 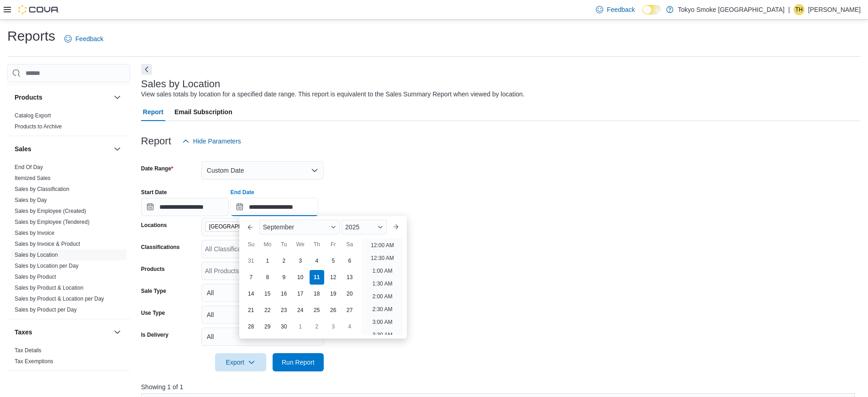 I want to click on div: day-5, so click(x=333, y=261).